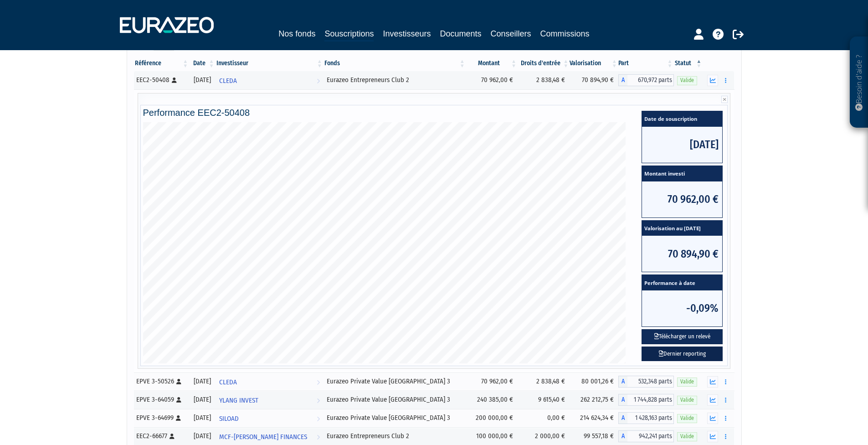 This screenshot has width=868, height=445. Describe the element at coordinates (297, 34) in the screenshot. I see `a: Nos fonds` at that location.